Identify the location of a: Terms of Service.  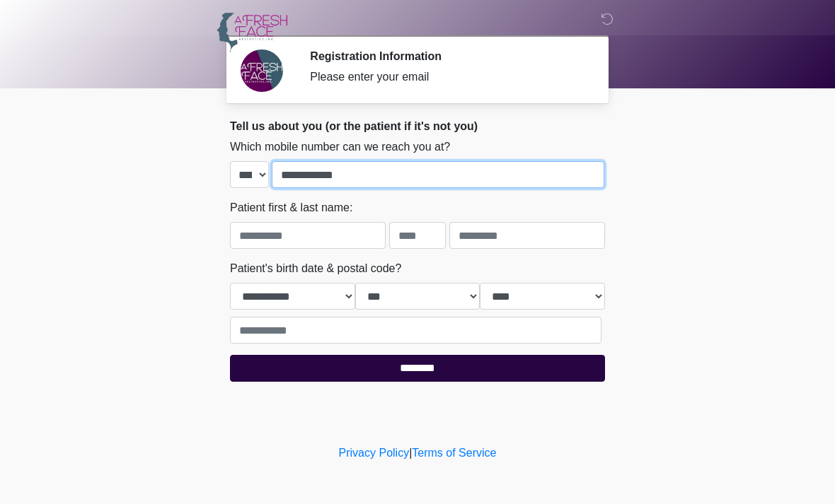
(453, 453).